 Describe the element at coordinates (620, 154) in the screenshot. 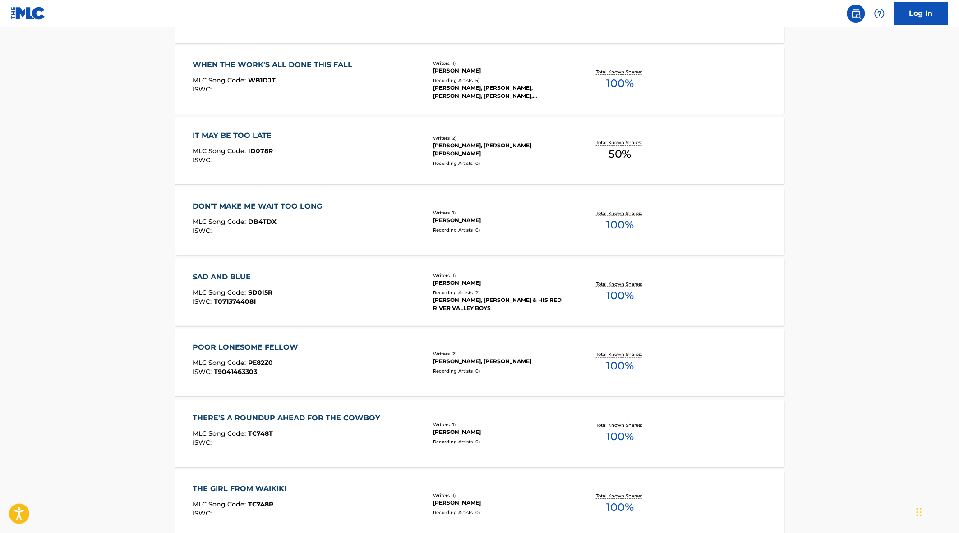

I see `span: 50 %` at that location.